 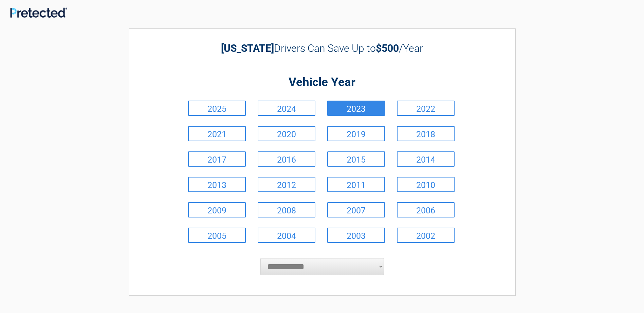 I want to click on a: 2016, so click(x=287, y=159).